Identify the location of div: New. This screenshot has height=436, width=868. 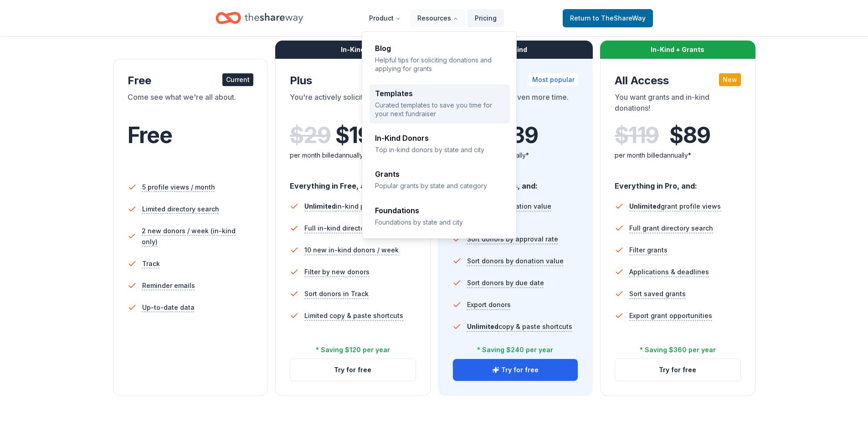
(730, 80).